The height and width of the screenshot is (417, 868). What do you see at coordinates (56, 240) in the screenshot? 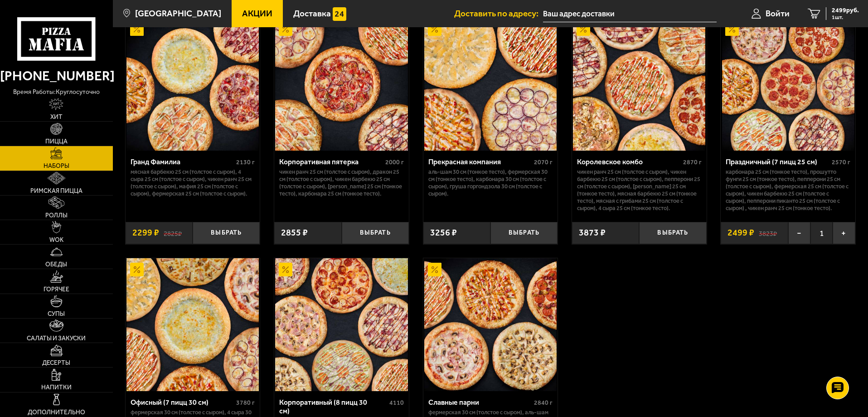
I see `span: WOK` at bounding box center [56, 240].